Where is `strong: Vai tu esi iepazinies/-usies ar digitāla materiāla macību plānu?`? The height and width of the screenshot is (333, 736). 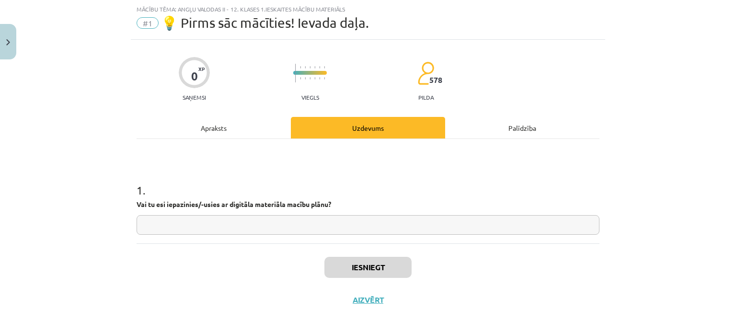
strong: Vai tu esi iepazinies/-usies ar digitāla materiāla macību plānu? is located at coordinates (234, 204).